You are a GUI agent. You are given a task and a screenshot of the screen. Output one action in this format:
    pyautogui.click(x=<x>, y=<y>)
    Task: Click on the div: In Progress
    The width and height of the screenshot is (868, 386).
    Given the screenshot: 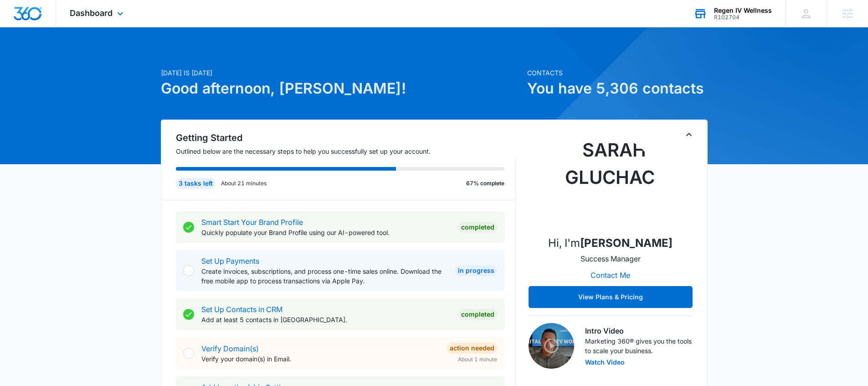 What is the action you would take?
    pyautogui.click(x=476, y=270)
    